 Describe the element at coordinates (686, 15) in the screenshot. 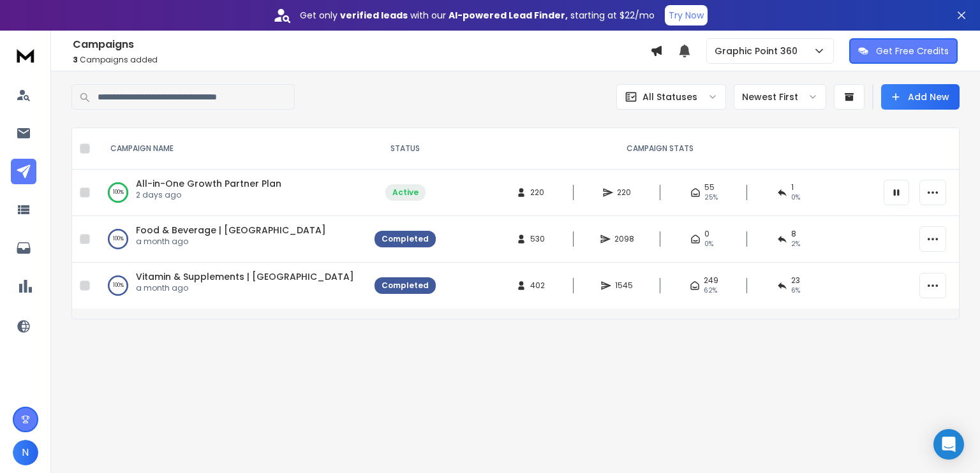

I see `button: Try Now` at that location.